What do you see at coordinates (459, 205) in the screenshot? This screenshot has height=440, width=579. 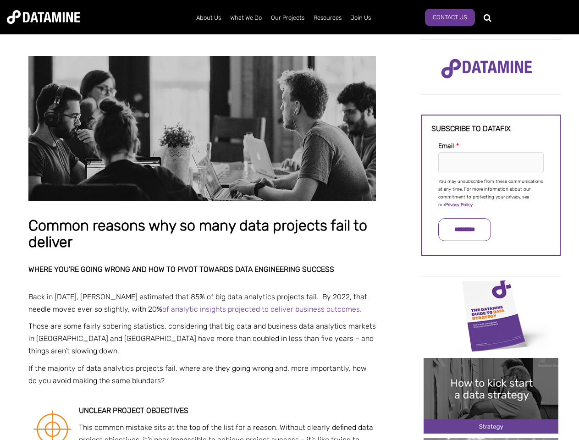 I see `a: Privacy Policy` at bounding box center [459, 205].